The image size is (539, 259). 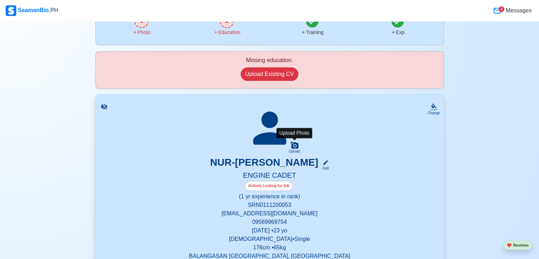 What do you see at coordinates (270, 74) in the screenshot?
I see `button: Upload Existing CV` at bounding box center [270, 74].